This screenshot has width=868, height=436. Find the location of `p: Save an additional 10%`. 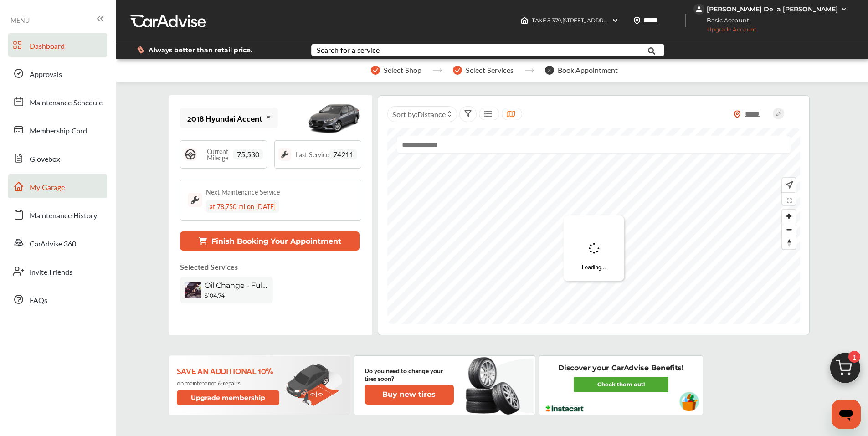

p: Save an additional 10% is located at coordinates (229, 370).